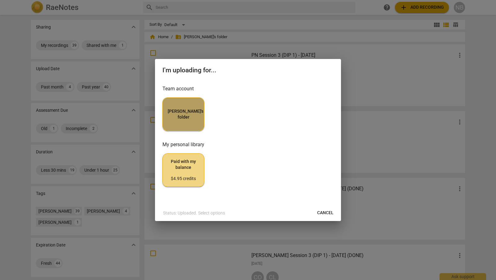 This screenshot has width=496, height=280. What do you see at coordinates (248, 144) in the screenshot?
I see `h3: My personal library` at bounding box center [248, 144].